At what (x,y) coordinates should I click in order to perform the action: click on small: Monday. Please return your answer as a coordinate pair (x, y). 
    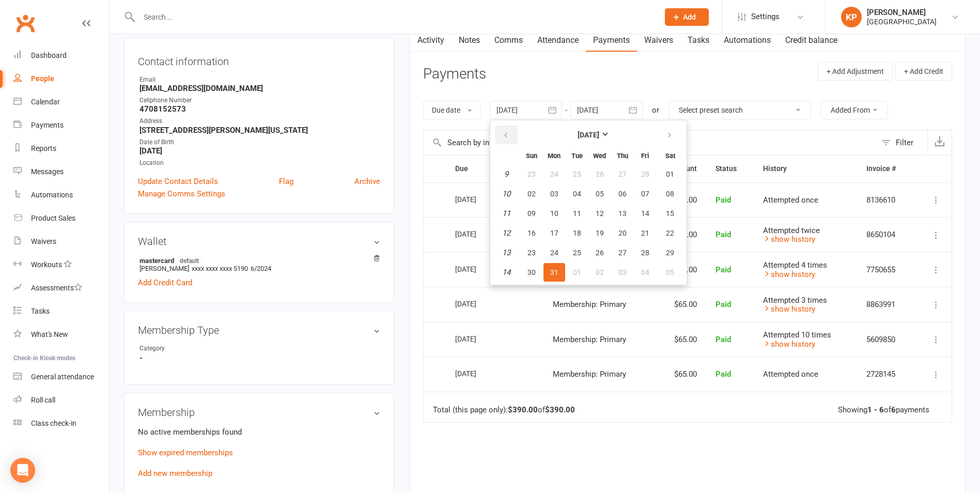
    Looking at the image, I should click on (554, 156).